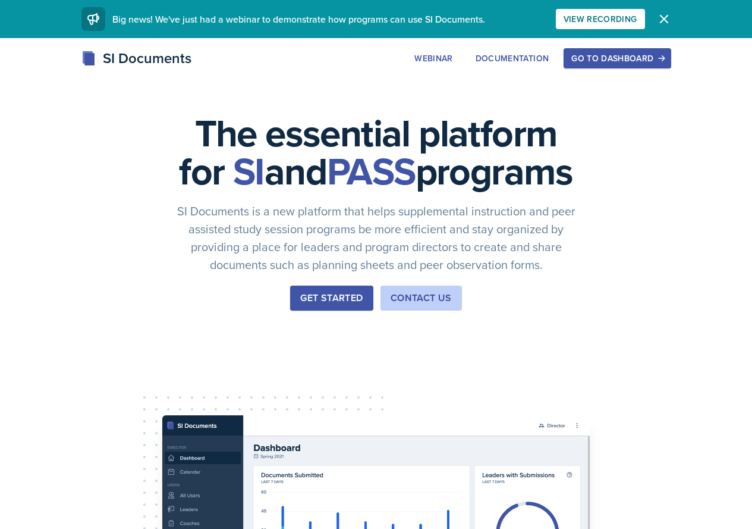  I want to click on button: Contact Us, so click(421, 298).